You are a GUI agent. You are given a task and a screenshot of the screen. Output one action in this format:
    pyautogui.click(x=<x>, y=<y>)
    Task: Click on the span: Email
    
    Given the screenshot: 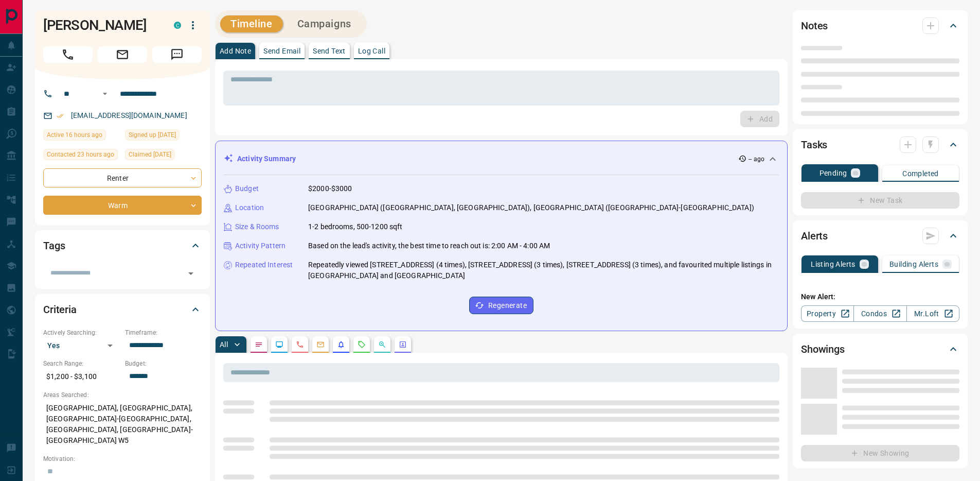 What is the action you would take?
    pyautogui.click(x=122, y=54)
    